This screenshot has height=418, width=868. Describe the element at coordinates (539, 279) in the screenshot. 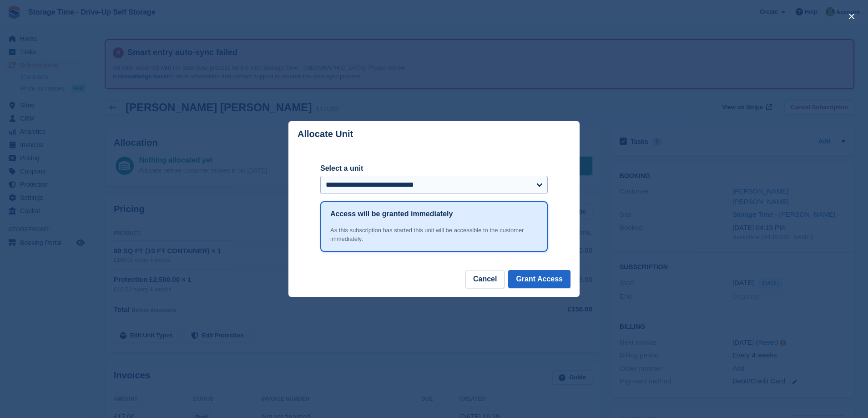

I see `button: Grant Access` at that location.